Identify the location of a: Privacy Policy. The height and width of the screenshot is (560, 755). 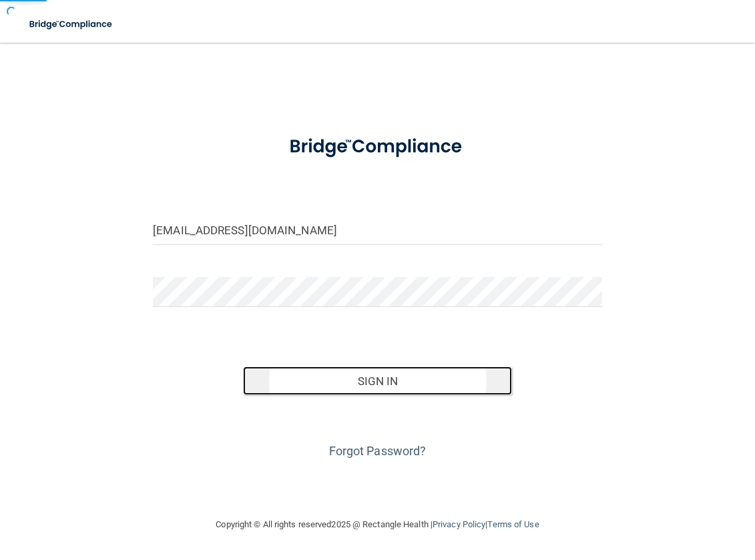
(459, 524).